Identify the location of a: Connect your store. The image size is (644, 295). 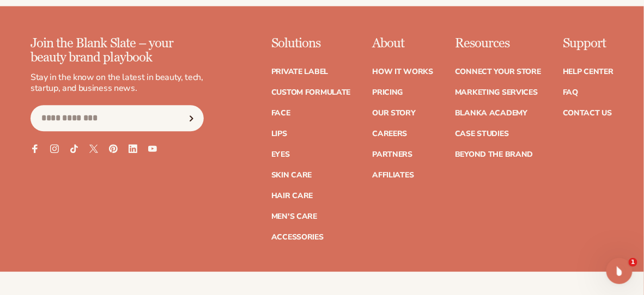
(498, 72).